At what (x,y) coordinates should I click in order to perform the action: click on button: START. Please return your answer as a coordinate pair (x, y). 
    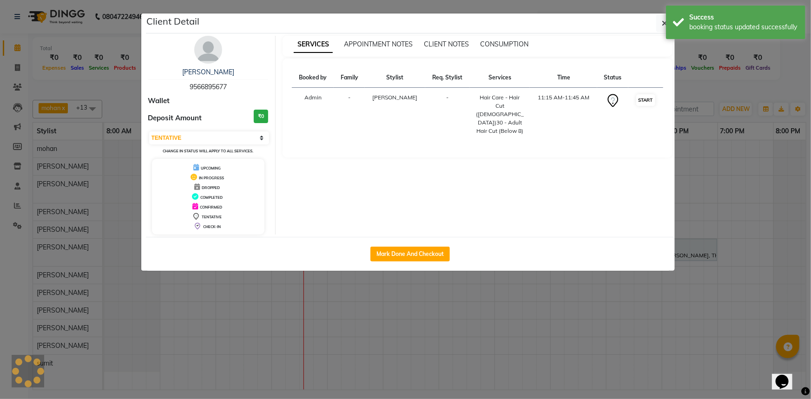
    Looking at the image, I should click on (645, 100).